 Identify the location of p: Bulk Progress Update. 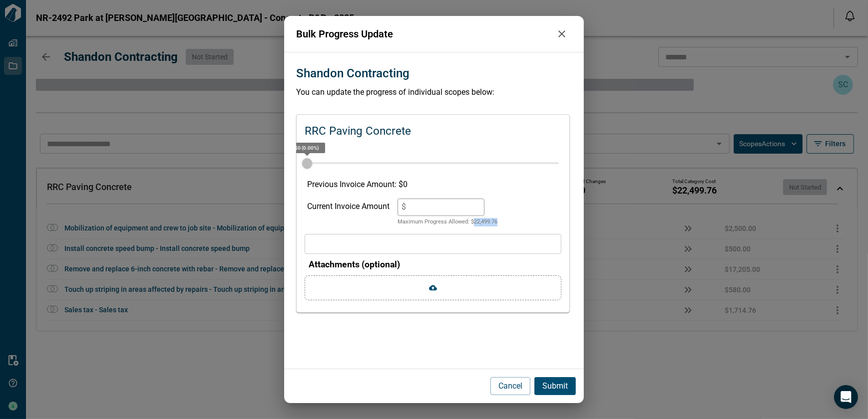
(424, 34).